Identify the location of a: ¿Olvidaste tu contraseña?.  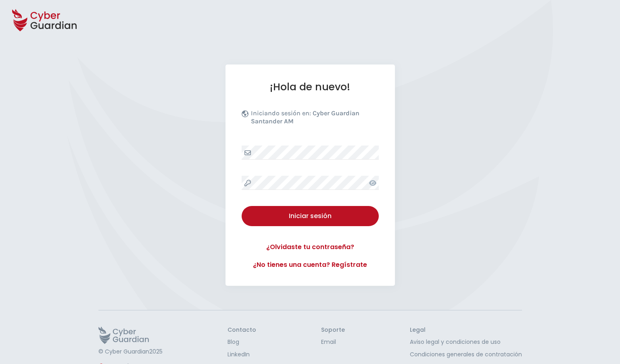
(310, 247).